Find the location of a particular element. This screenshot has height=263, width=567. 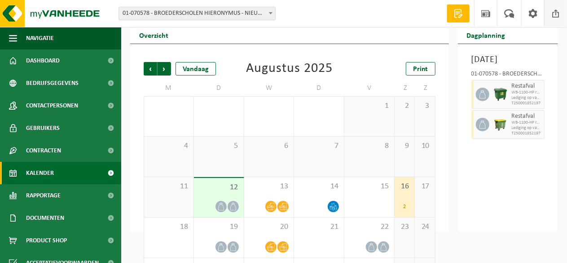

span: Documenten is located at coordinates (45, 218).